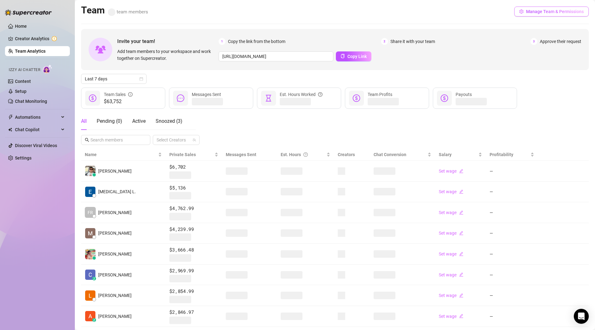 The height and width of the screenshot is (330, 595). I want to click on a: Discover Viral Videos, so click(36, 146).